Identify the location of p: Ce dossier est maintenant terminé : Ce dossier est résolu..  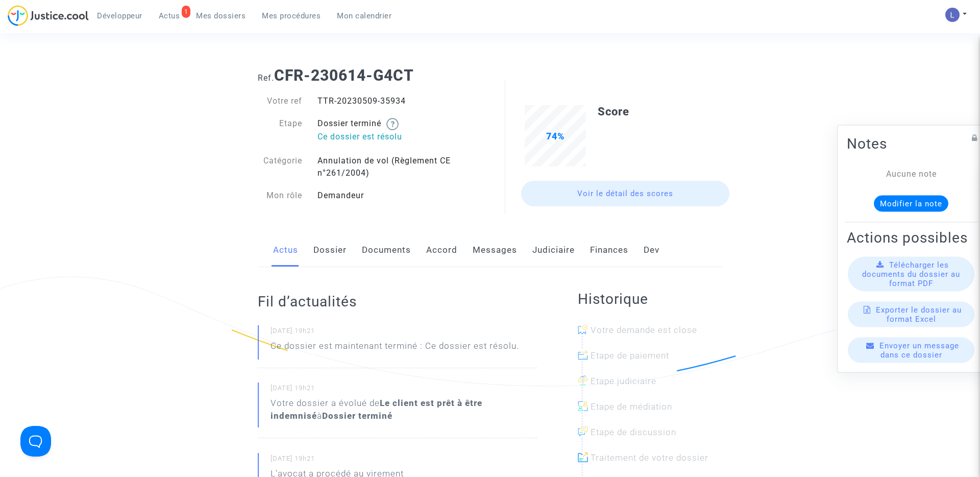
(394, 348).